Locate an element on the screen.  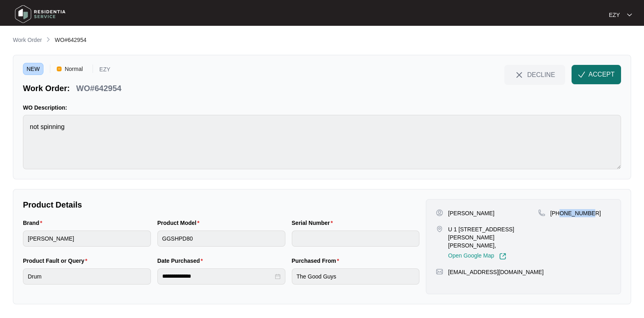
input: Product Model is located at coordinates (221, 239).